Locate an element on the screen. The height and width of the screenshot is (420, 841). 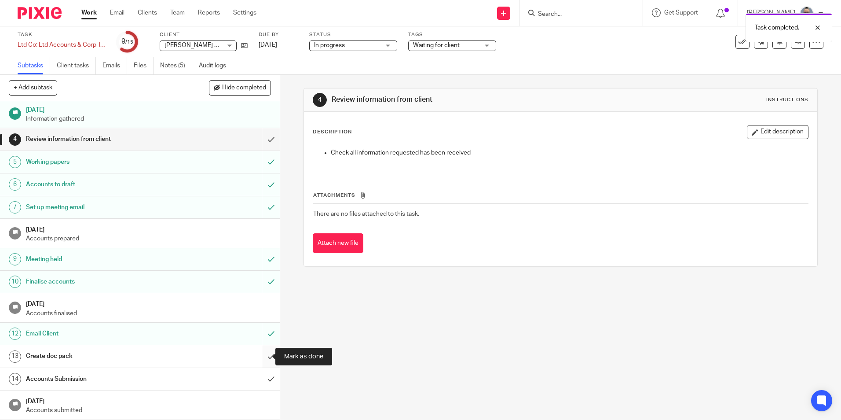
h1: Meeting held is located at coordinates (102, 259).